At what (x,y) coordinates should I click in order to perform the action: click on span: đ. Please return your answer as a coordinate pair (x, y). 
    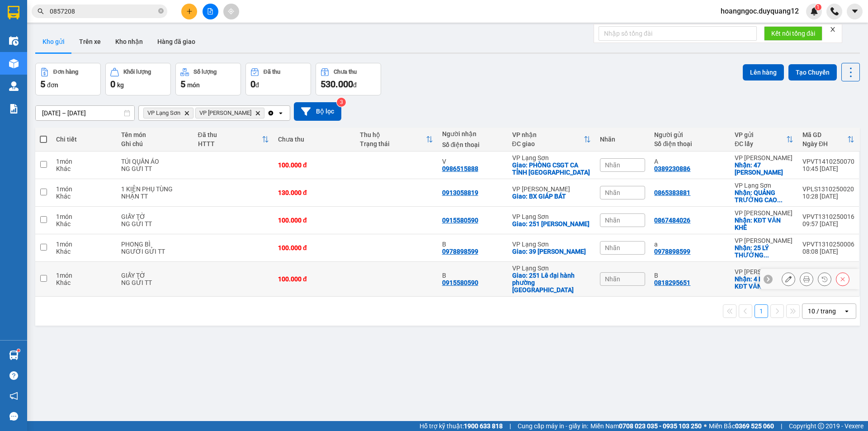
    Looking at the image, I should click on (355, 85).